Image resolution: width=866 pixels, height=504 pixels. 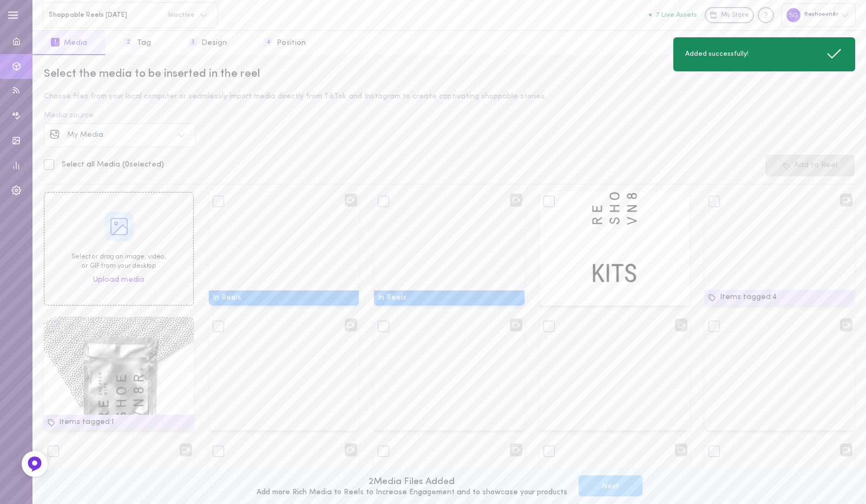 I want to click on span: Inactive, so click(x=178, y=14).